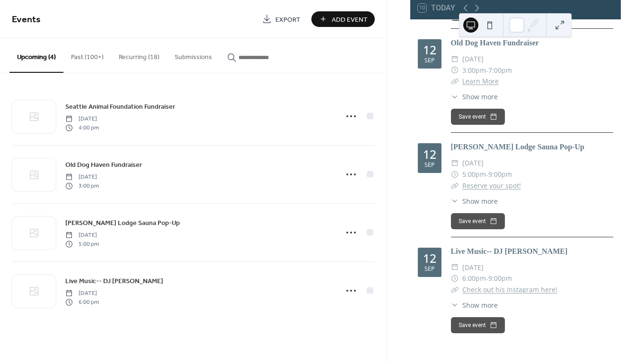 This screenshot has height=363, width=644. I want to click on span: 5:00 pm, so click(82, 244).